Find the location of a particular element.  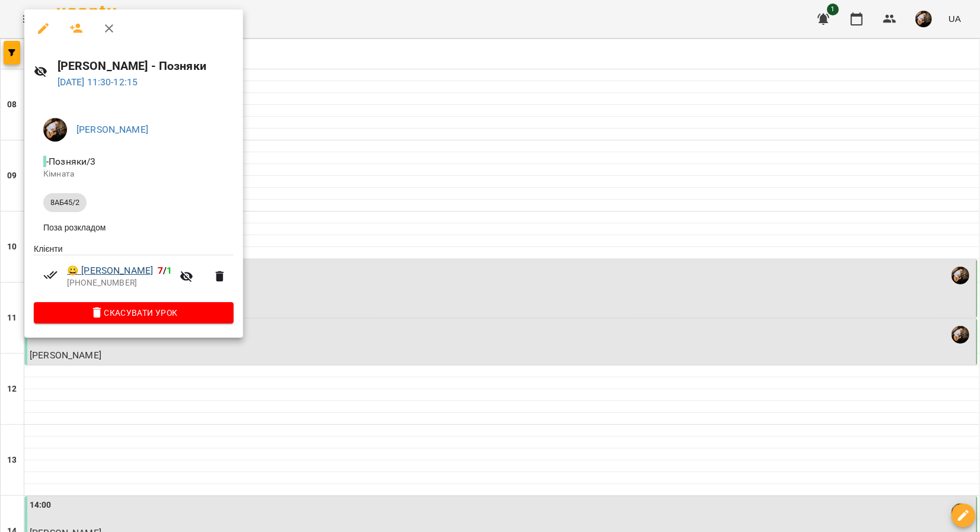

span: 7 is located at coordinates (160, 270).